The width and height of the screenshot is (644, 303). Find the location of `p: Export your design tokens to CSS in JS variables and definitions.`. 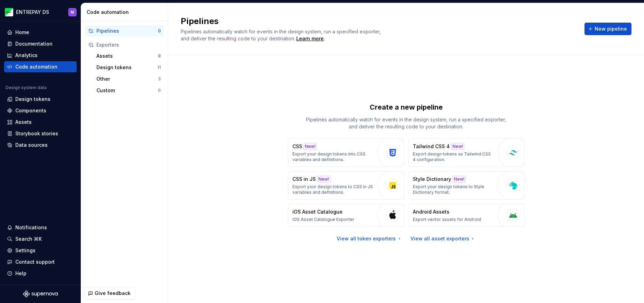

p: Export your design tokens to CSS in JS variables and definitions. is located at coordinates (333, 189).